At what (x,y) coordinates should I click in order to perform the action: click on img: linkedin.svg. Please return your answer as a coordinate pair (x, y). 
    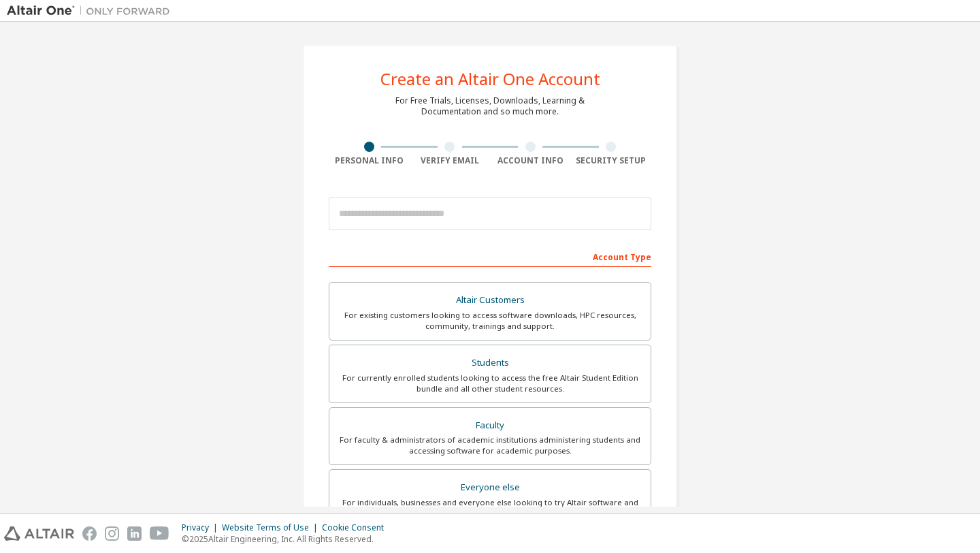
    Looking at the image, I should click on (134, 533).